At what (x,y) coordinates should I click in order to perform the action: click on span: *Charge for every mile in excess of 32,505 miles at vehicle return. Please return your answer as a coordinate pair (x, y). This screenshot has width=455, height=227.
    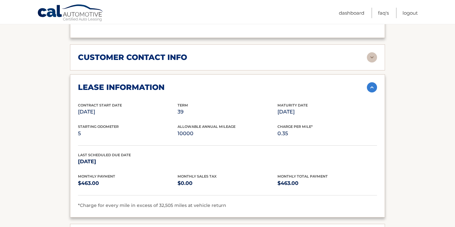
    Looking at the image, I should click on (152, 205).